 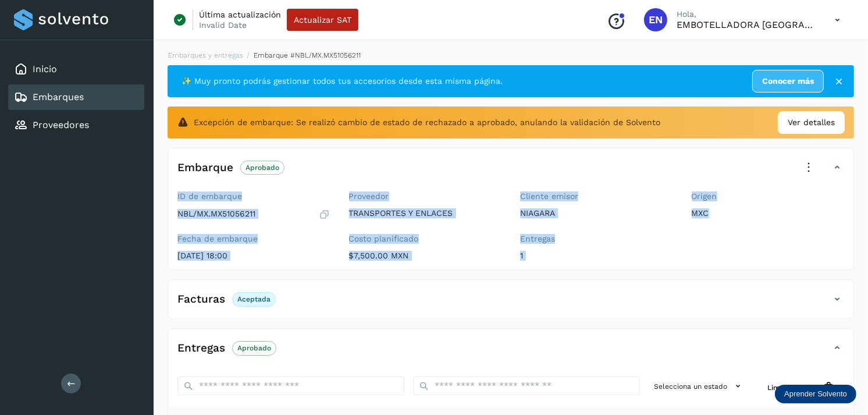 What do you see at coordinates (201, 299) in the screenshot?
I see `h4: Facturas` at bounding box center [201, 299].